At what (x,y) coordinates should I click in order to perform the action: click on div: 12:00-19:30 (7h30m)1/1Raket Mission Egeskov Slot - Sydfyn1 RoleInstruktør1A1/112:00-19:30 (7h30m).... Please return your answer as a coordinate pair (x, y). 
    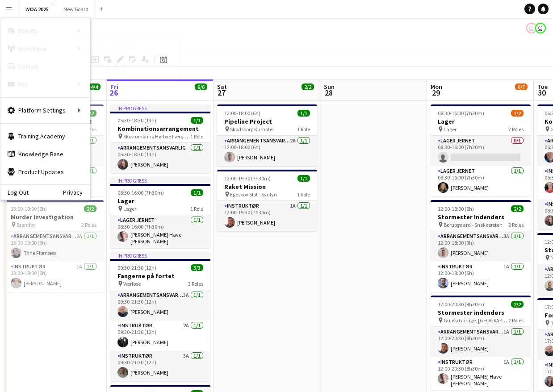
    Looking at the image, I should click on (267, 201).